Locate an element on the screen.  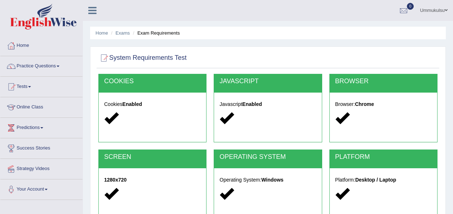
h2: COOKIES is located at coordinates (152, 81).